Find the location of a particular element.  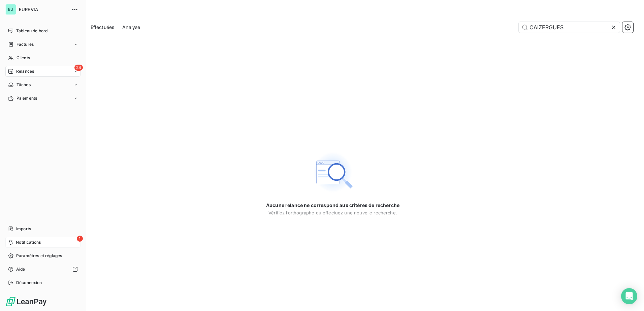

span: Imports is located at coordinates (24, 229).